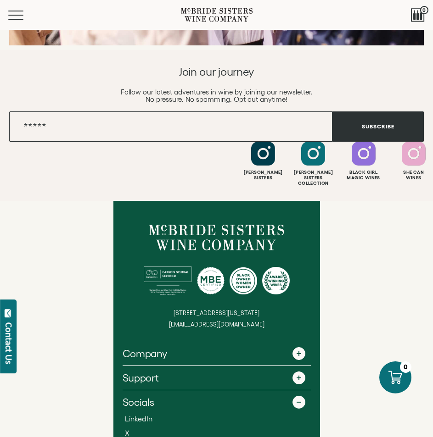  What do you see at coordinates (364, 175) in the screenshot?
I see `div: Black Girl Magic Wines` at bounding box center [364, 175].